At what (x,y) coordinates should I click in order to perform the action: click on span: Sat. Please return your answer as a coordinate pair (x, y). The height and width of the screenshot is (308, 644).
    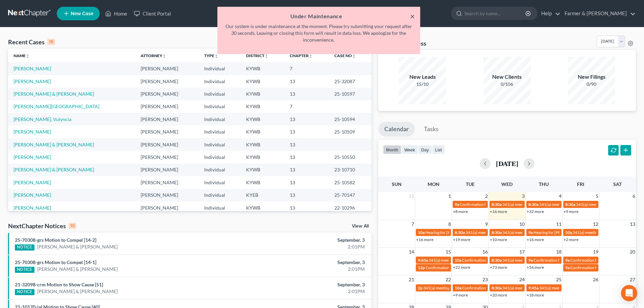
    Looking at the image, I should click on (617, 184).